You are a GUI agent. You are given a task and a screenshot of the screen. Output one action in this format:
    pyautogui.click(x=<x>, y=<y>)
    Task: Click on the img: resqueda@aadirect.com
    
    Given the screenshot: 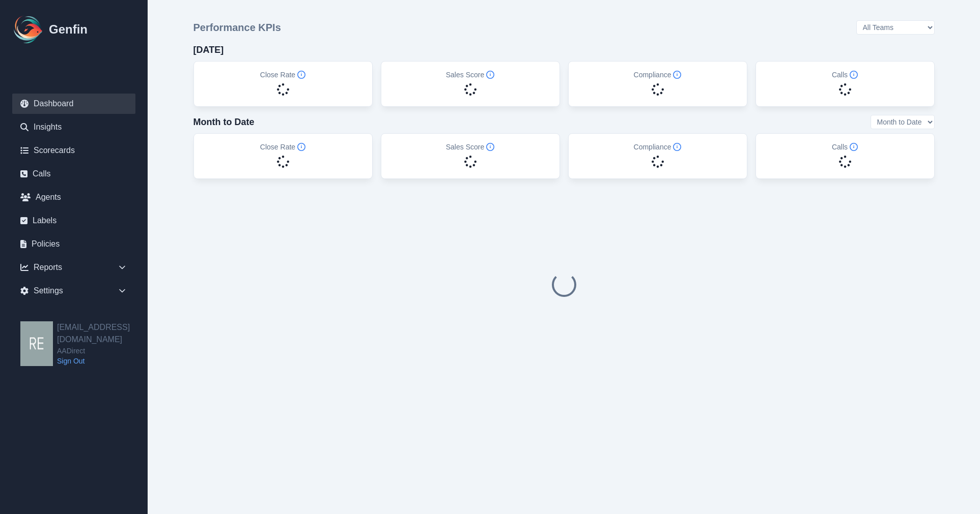 What is the action you would take?
    pyautogui.click(x=37, y=344)
    